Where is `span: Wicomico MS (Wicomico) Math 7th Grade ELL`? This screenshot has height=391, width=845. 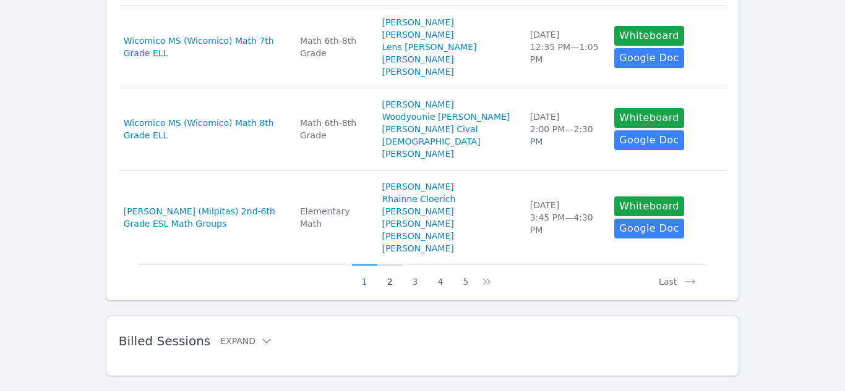 span: Wicomico MS (Wicomico) Math 7th Grade ELL is located at coordinates (204, 47).